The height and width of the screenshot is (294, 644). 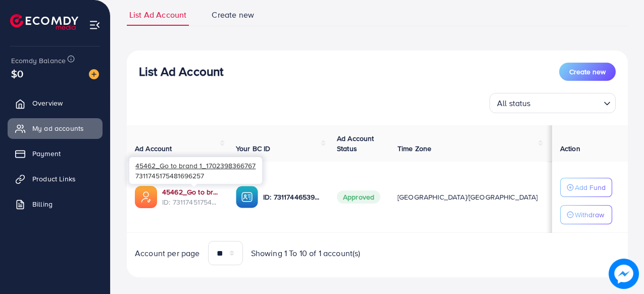 I want to click on img: menu, so click(x=94, y=25).